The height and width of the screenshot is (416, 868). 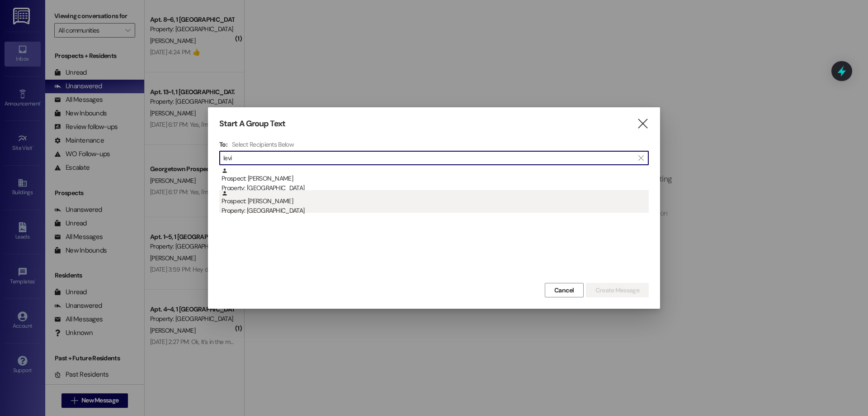 I want to click on button: Create Message, so click(x=617, y=290).